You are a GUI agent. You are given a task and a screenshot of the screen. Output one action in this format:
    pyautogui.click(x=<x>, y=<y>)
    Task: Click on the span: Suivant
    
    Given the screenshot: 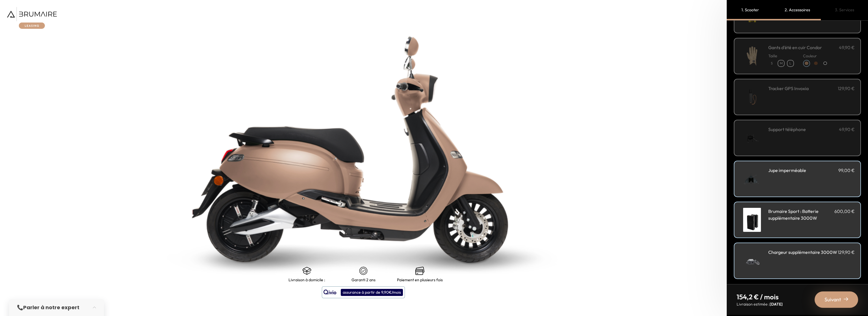 What is the action you would take?
    pyautogui.click(x=833, y=299)
    